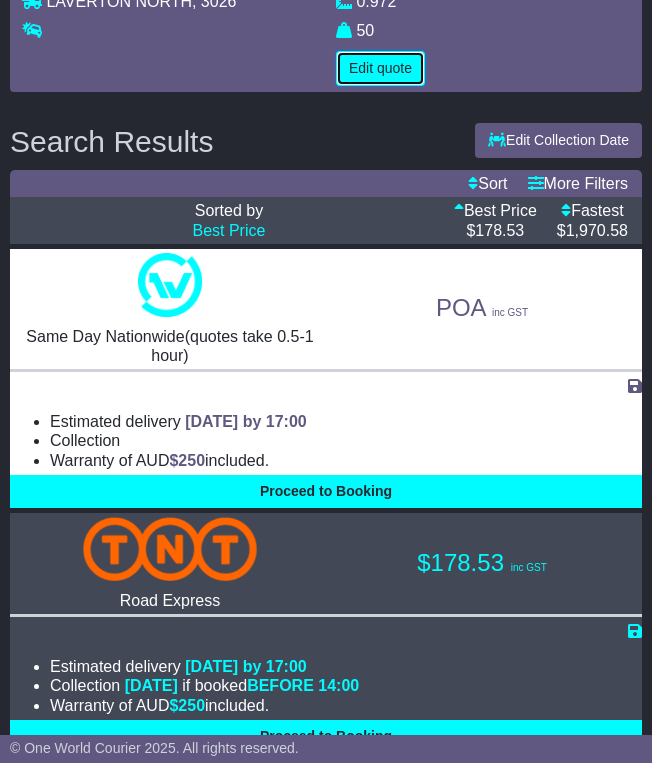 The height and width of the screenshot is (763, 652). Describe the element at coordinates (597, 230) in the screenshot. I see `span: 1,970.58` at that location.